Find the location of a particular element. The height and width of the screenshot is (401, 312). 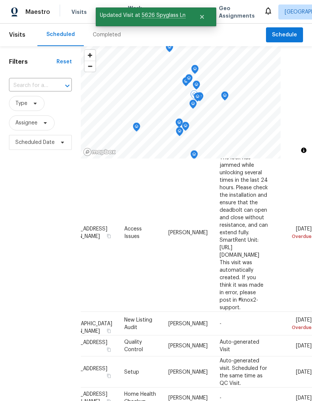

a: Mapbox homepage is located at coordinates (100, 152).